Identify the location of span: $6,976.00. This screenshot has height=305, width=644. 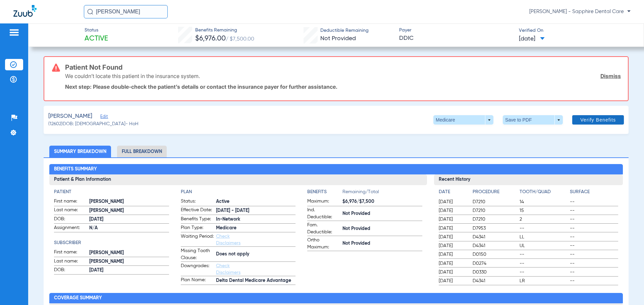
(210, 38).